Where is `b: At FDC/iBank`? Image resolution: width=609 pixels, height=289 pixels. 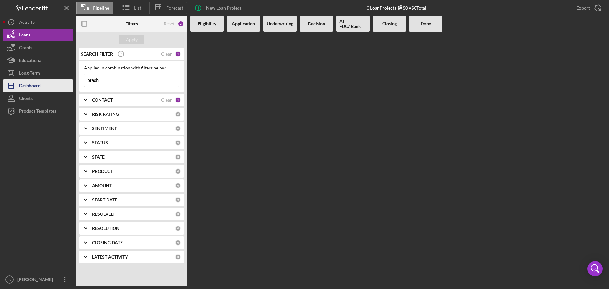
b: At FDC/iBank is located at coordinates (353, 24).